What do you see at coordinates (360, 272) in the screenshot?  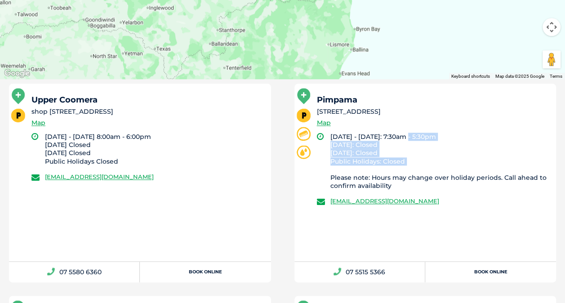 I see `a: 07 5515 5366` at bounding box center [360, 272].